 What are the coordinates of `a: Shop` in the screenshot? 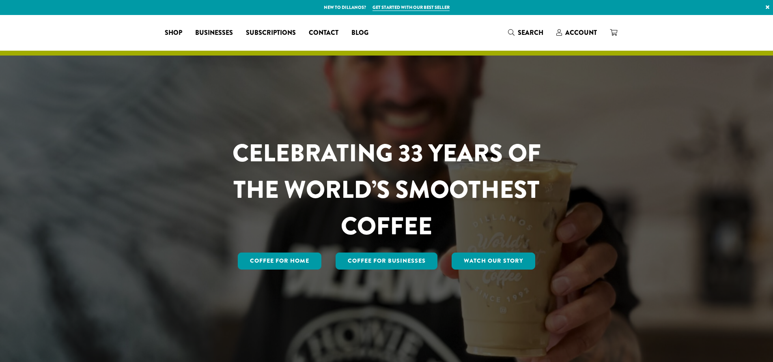 It's located at (173, 33).